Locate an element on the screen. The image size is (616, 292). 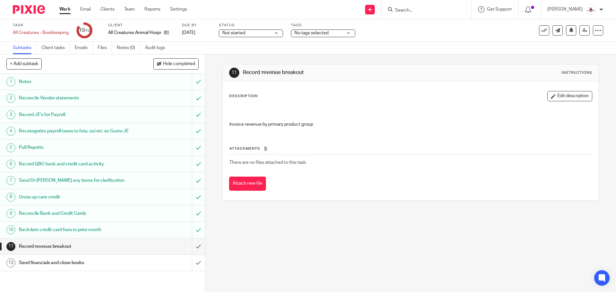
label: Task is located at coordinates (41, 25).